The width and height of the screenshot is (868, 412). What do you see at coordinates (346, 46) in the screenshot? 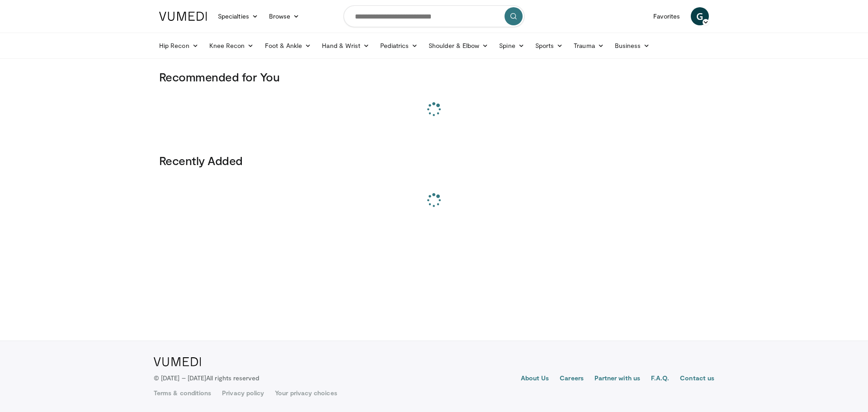
I see `a: Hand & Wrist` at bounding box center [346, 46].